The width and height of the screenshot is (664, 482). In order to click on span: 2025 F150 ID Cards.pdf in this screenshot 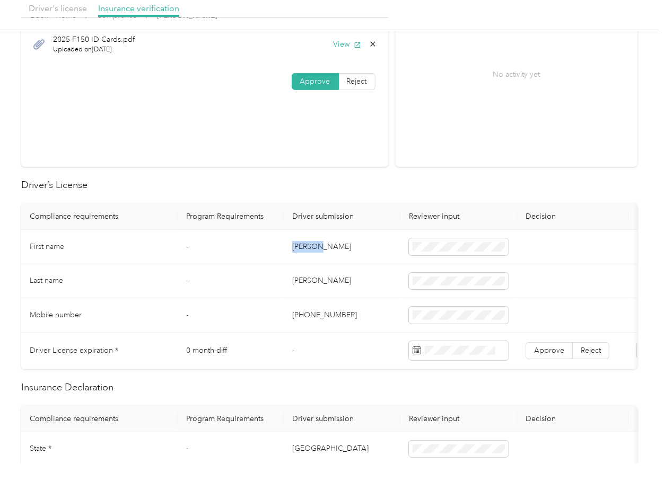, I will do `click(94, 39)`.